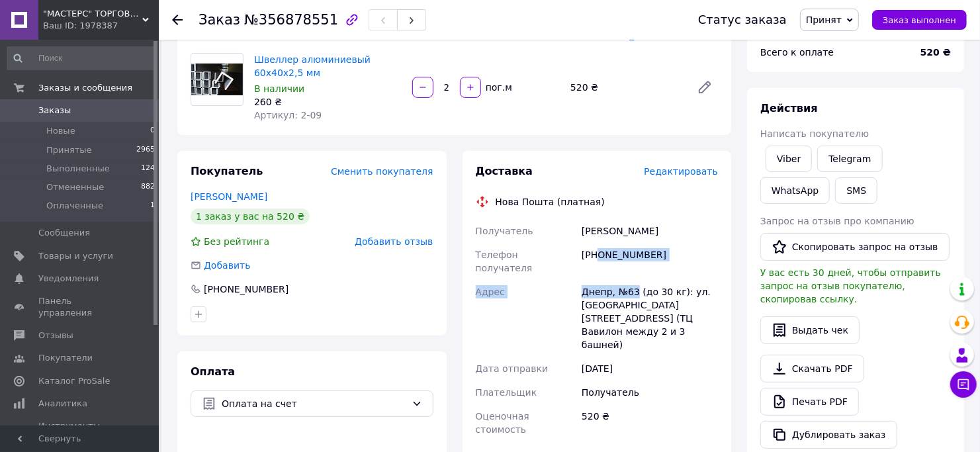 The height and width of the screenshot is (452, 980). Describe the element at coordinates (227, 265) in the screenshot. I see `span: Добавить` at that location.